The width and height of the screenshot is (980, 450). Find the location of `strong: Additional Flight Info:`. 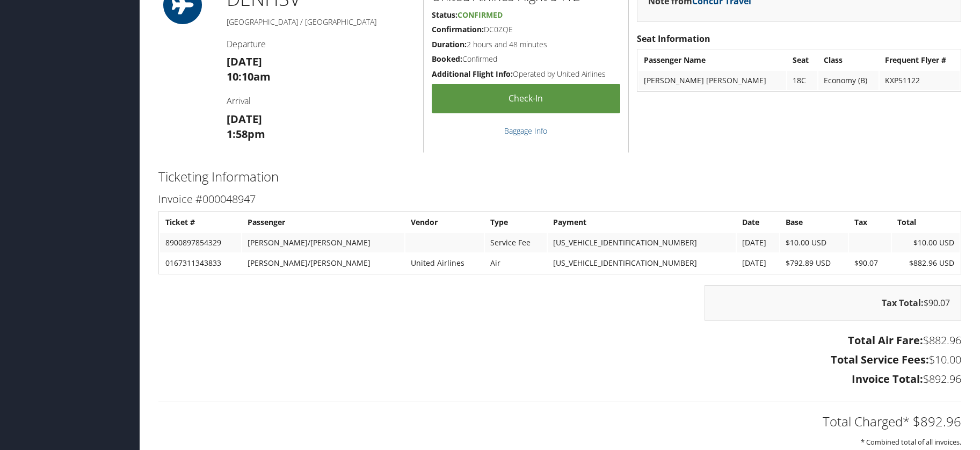

strong: Additional Flight Info: is located at coordinates (472, 74).